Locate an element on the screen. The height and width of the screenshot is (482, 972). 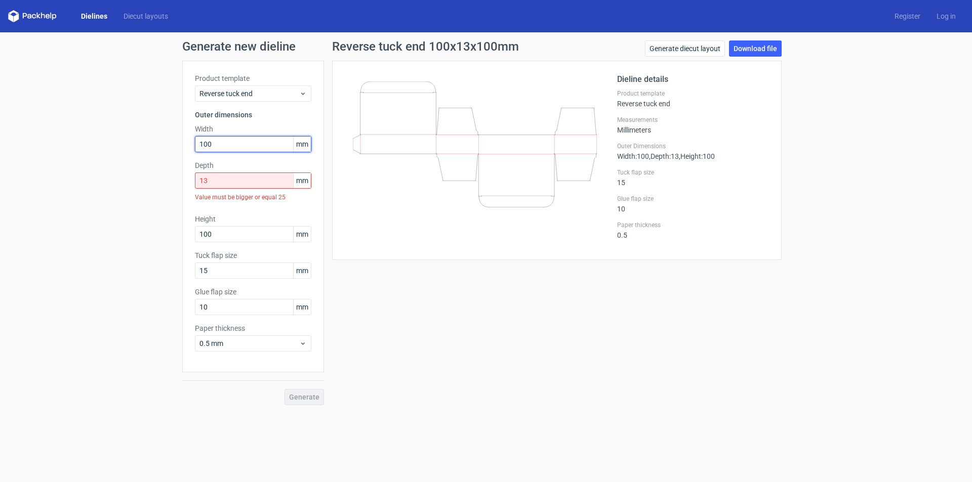
h1: Reverse tuck end 100x13x100mm is located at coordinates (425, 47).